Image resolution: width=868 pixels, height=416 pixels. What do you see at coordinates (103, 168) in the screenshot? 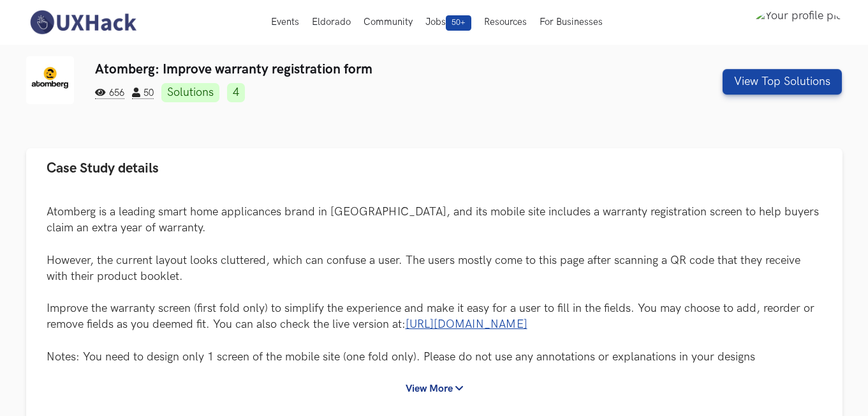
I see `span: Case Study details` at bounding box center [103, 168].